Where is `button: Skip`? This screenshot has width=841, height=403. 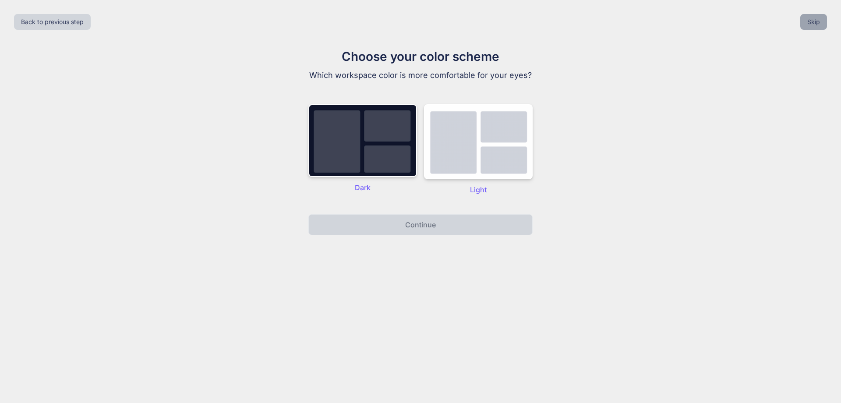
button: Skip is located at coordinates (813, 22).